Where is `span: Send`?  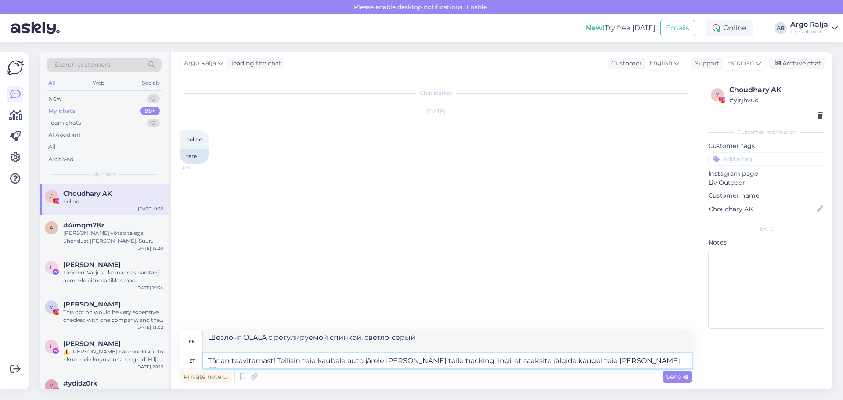
span: Send is located at coordinates (677, 377).